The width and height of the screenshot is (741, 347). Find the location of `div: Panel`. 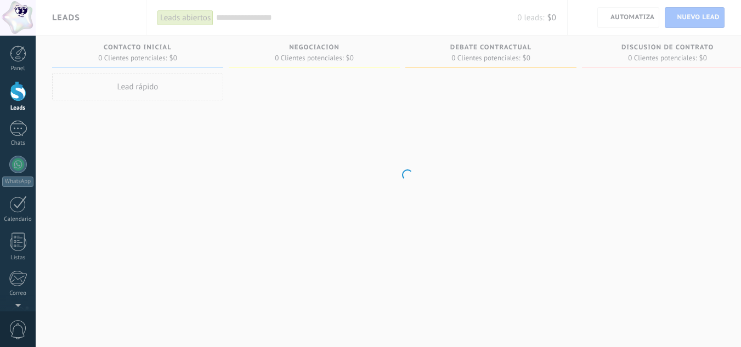

div: Panel is located at coordinates (18, 69).